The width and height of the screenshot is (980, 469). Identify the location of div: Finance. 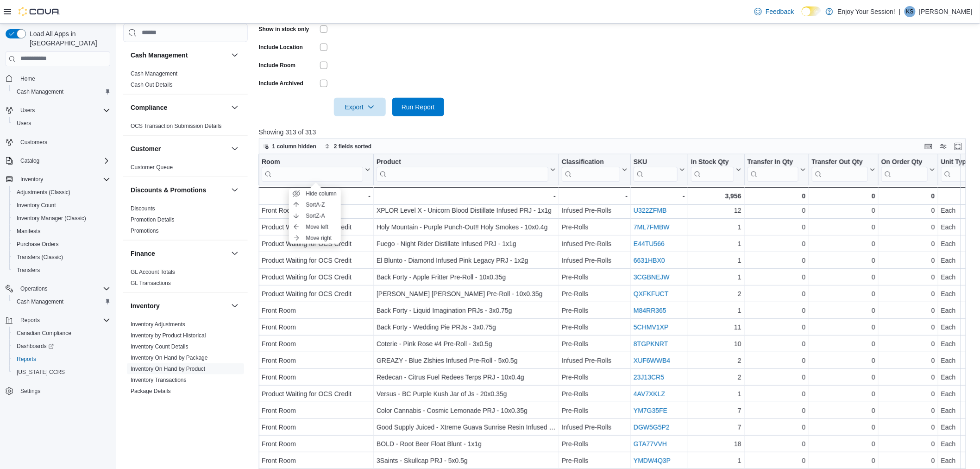
(185, 279).